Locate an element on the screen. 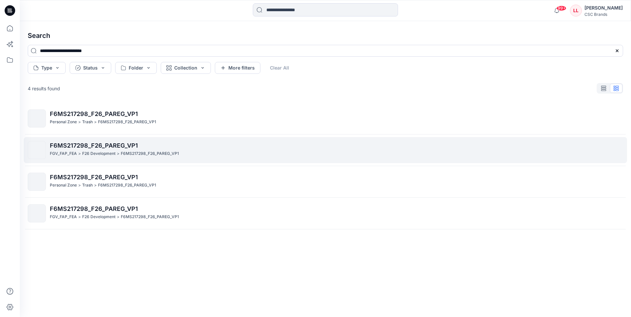 Image resolution: width=631 pixels, height=317 pixels. span: 99+ is located at coordinates (561, 8).